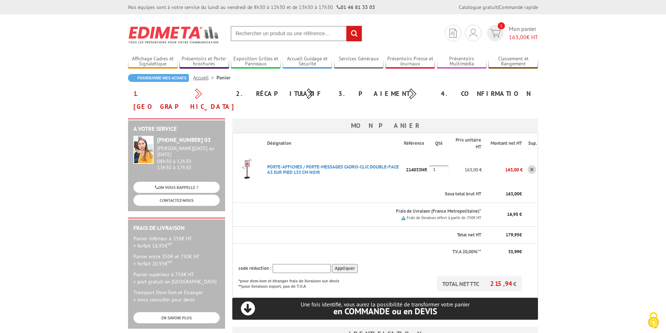 This screenshot has height=333, width=666. What do you see at coordinates (153, 61) in the screenshot?
I see `a: Affichage Cadres et Signalétique` at bounding box center [153, 61].